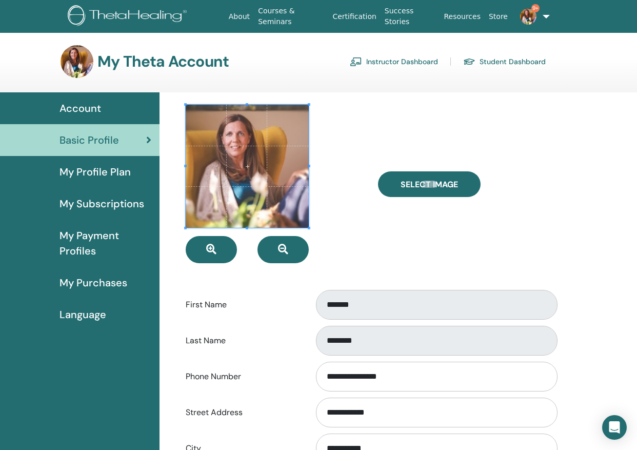 This screenshot has height=450, width=637. I want to click on a: Courses & Seminars, so click(291, 16).